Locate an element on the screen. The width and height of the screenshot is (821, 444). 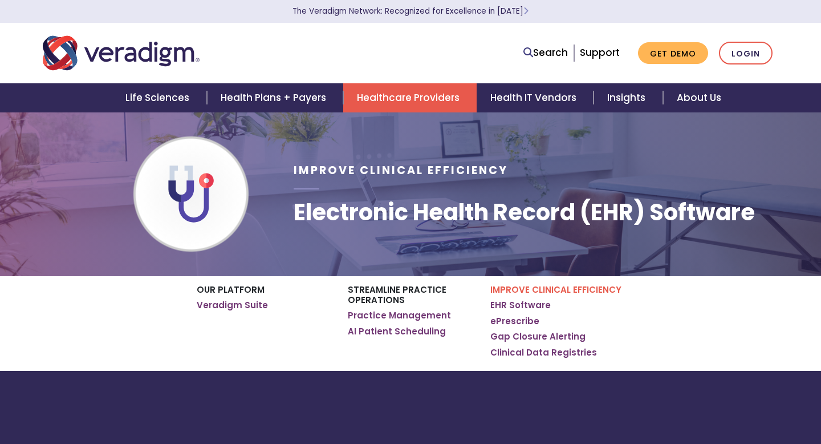
h1: Electronic Health Record (EHR) Software is located at coordinates (524, 212).